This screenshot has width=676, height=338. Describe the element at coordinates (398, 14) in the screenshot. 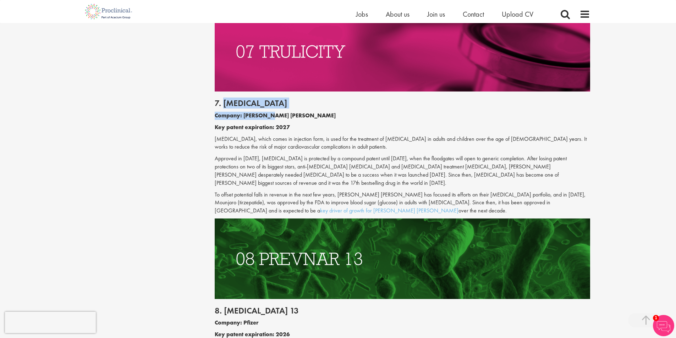

I see `a: About us` at that location.